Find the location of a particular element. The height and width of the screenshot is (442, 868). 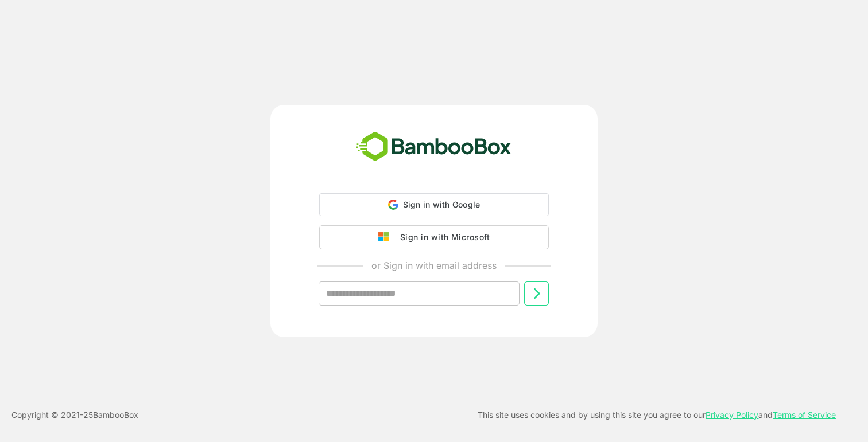

img: google is located at coordinates (386, 238).